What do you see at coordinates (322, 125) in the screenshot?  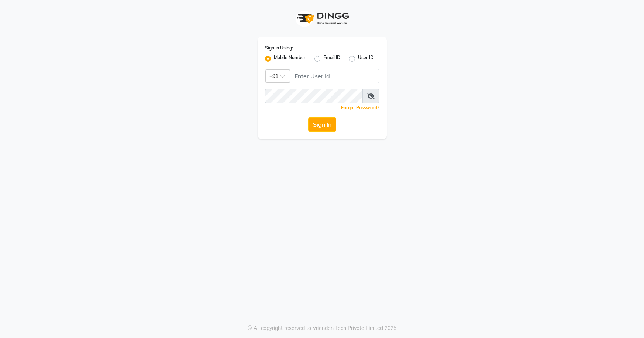 I see `button: Sign In` at bounding box center [322, 125].